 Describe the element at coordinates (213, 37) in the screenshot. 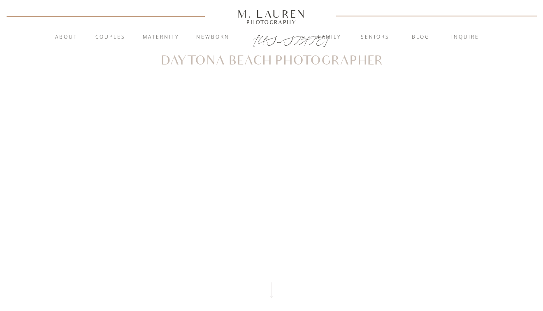

I see `a: Newborn` at that location.